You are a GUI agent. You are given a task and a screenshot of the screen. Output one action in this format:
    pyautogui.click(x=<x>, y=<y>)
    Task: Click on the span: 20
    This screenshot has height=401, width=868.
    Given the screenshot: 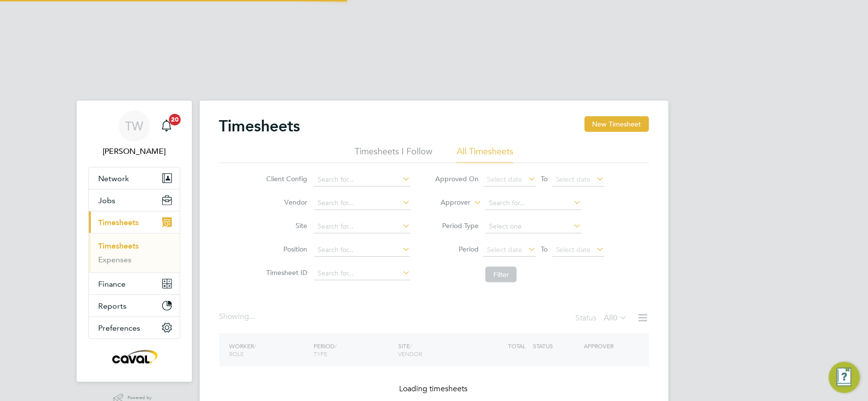 What is the action you would take?
    pyautogui.click(x=175, y=120)
    